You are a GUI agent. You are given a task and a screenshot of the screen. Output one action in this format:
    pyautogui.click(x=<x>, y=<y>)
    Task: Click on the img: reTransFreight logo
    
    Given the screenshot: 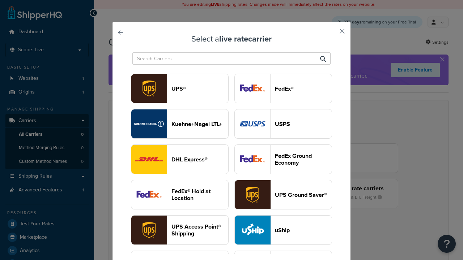 What is the action you would take?
    pyautogui.click(x=149, y=124)
    